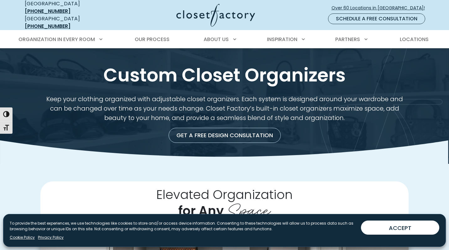 This screenshot has height=250, width=449. Describe the element at coordinates (51, 237) in the screenshot. I see `a: Privacy Policy` at that location.